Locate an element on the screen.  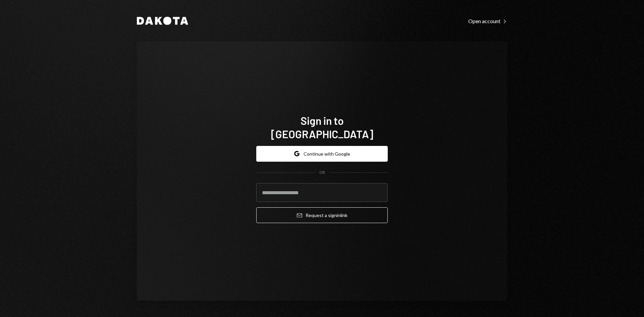
a: Open account is located at coordinates (487, 21).